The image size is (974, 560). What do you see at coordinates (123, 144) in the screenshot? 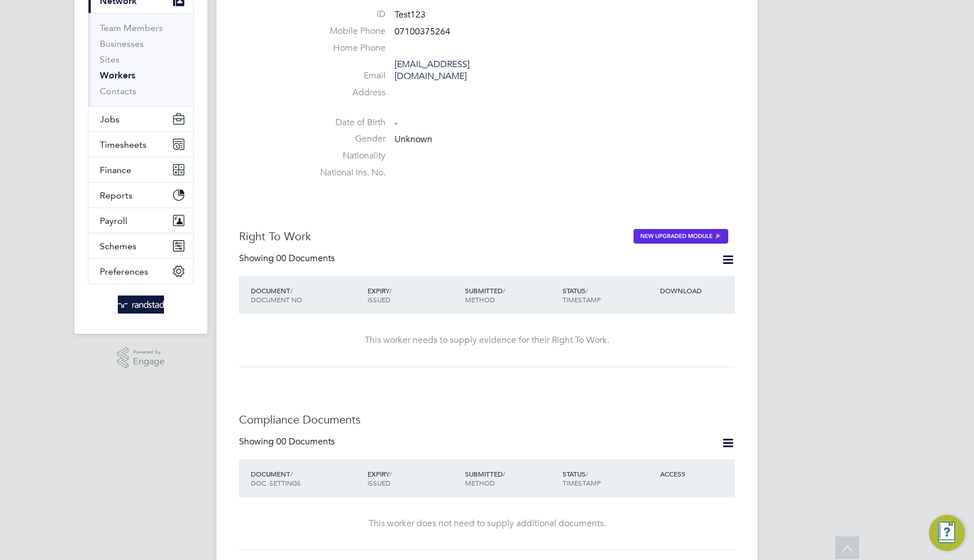
I see `span: Timesheets` at bounding box center [123, 144].